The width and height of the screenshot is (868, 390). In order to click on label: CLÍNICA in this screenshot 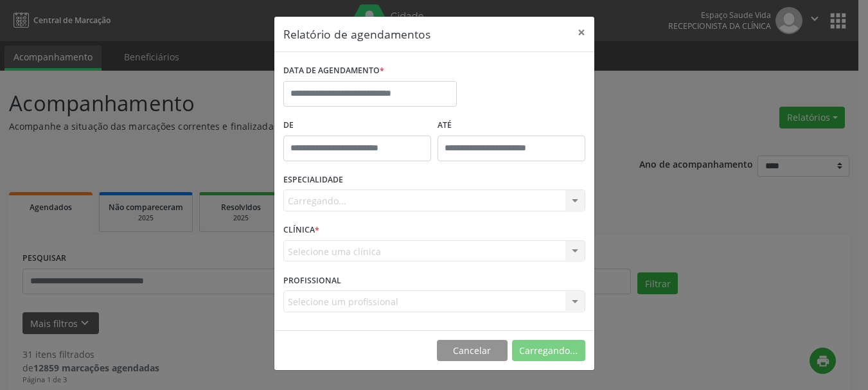, I will do `click(301, 230)`.